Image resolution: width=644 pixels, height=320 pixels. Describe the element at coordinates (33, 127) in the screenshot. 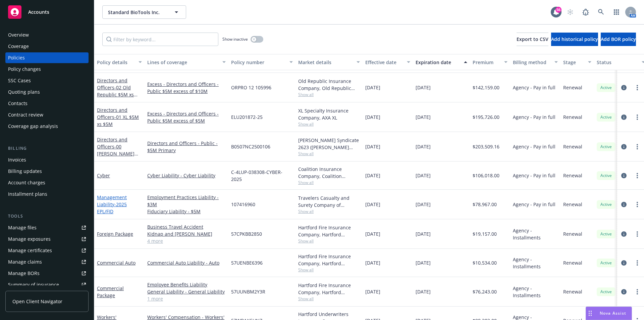

I see `div: Coverage gap analysis` at that location.